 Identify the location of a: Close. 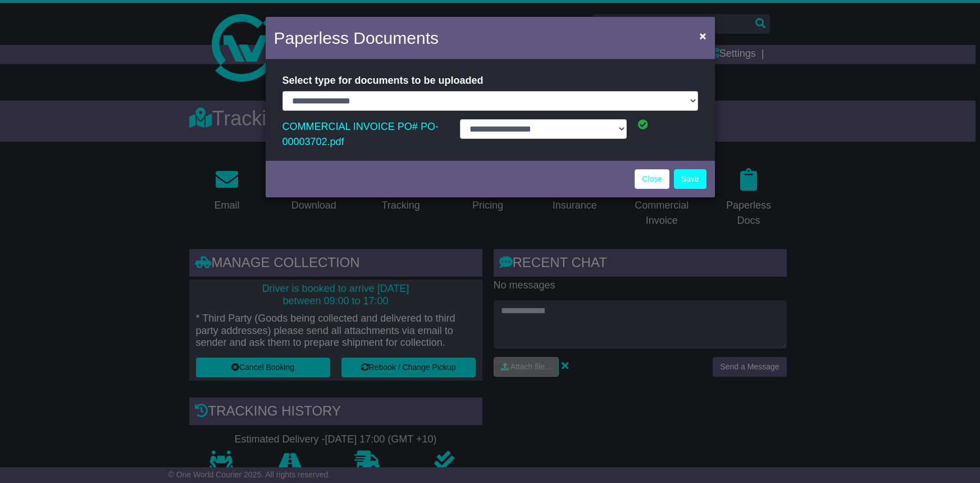
(652, 179).